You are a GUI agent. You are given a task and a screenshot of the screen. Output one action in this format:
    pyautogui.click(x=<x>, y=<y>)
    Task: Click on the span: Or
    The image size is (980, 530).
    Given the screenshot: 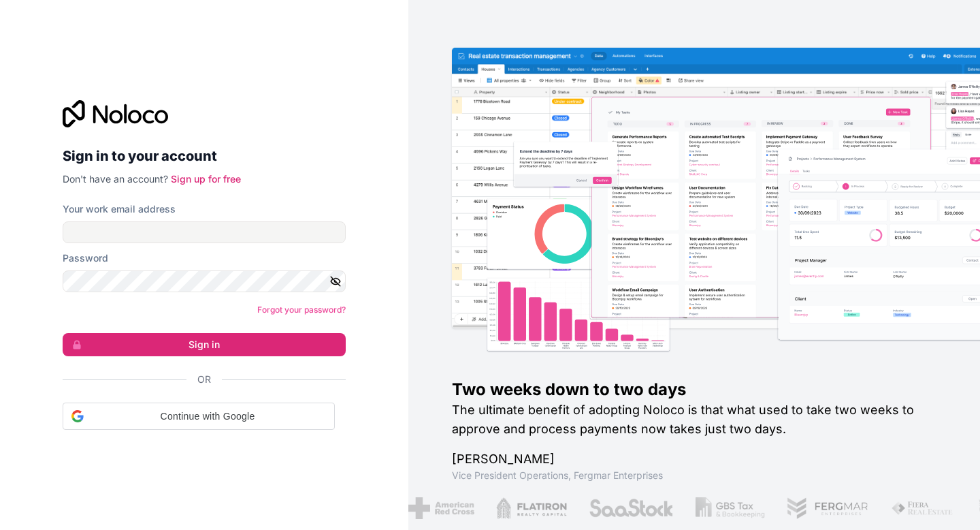 What is the action you would take?
    pyautogui.click(x=204, y=379)
    